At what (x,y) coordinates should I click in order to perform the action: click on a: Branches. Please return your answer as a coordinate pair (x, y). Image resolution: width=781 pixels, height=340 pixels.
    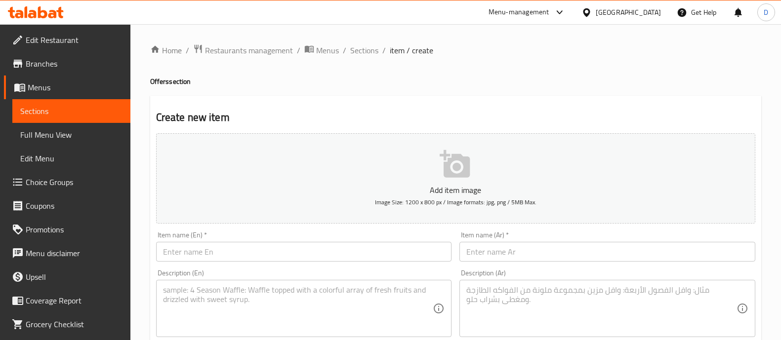
    Looking at the image, I should click on (67, 64).